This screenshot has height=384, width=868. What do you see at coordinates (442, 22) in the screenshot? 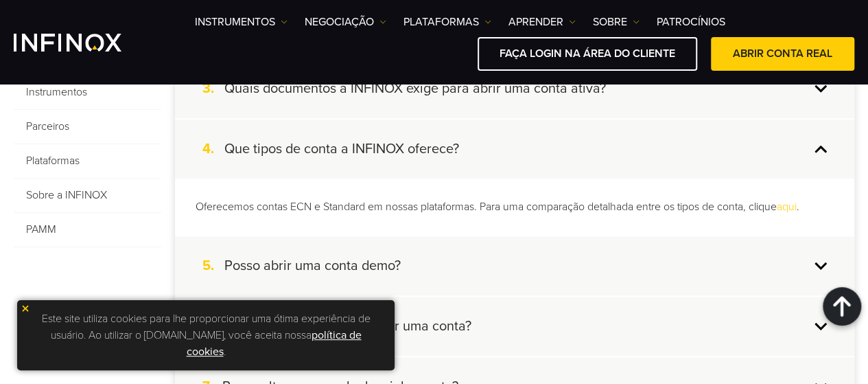
I see `font: PLATAFORMAS` at bounding box center [442, 22].